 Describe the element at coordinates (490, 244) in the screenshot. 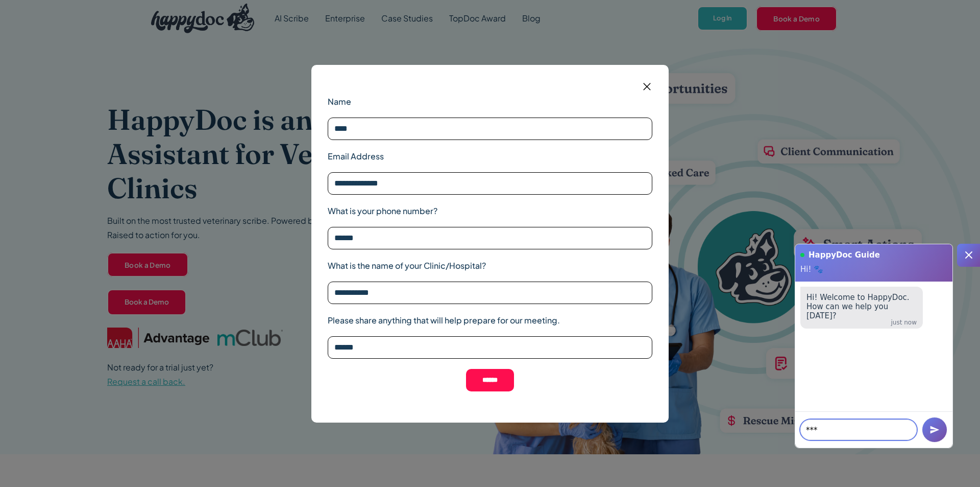

I see `form: Email Form 2` at that location.